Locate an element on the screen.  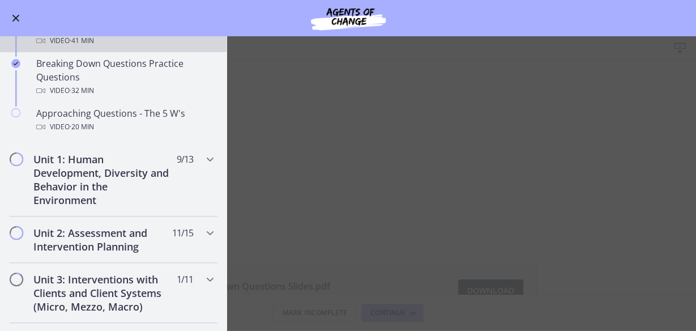
h2: Unit 1: Human Development, Diversity and Behavior in the Environment is located at coordinates (102, 179).